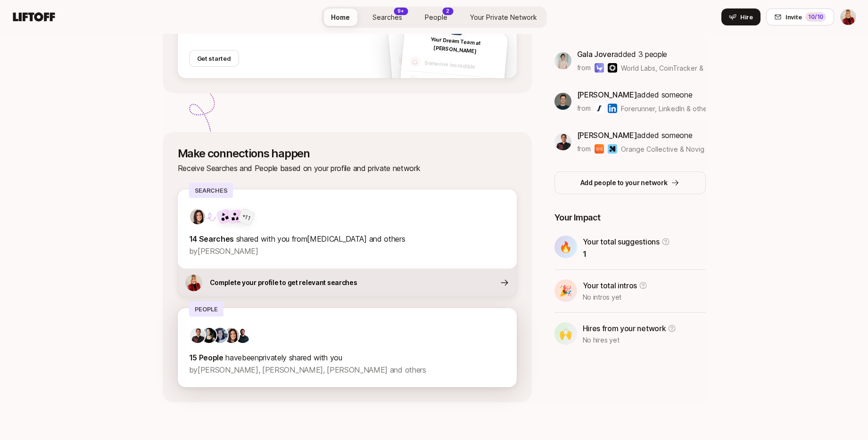  What do you see at coordinates (599, 68) in the screenshot?
I see `img: World Labs` at bounding box center [599, 68].